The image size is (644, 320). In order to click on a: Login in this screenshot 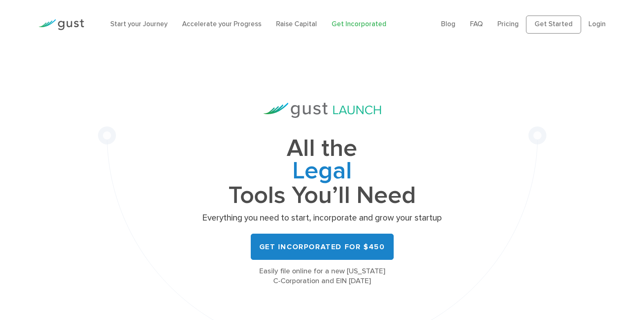, I will do `click(597, 24)`.